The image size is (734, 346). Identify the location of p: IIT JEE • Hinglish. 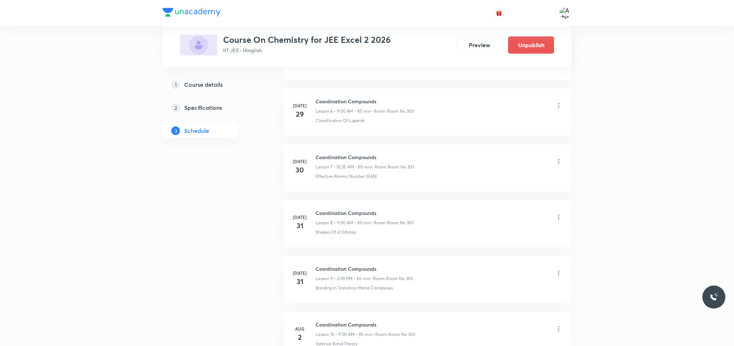
(307, 50).